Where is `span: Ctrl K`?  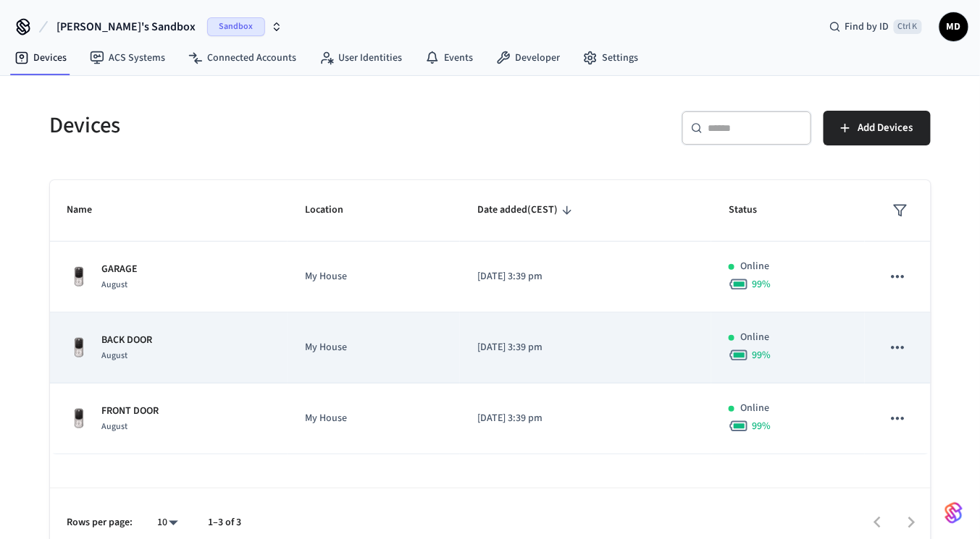
span: Ctrl K is located at coordinates (908, 27).